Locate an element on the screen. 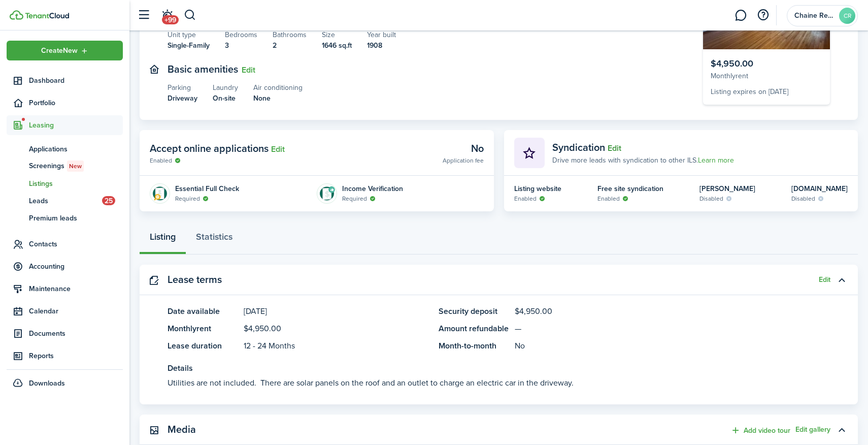 The height and width of the screenshot is (445, 868). div: $4,950.00 is located at coordinates (766, 64).